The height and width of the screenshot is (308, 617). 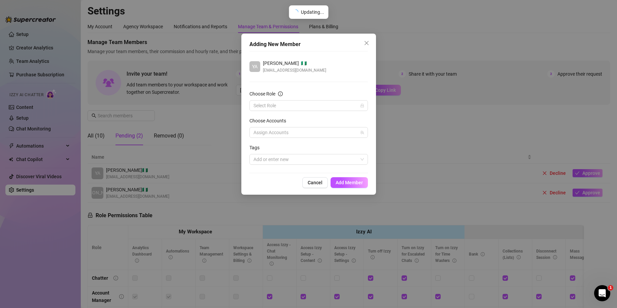 What do you see at coordinates (256, 148) in the screenshot?
I see `label: Tags` at bounding box center [256, 148].